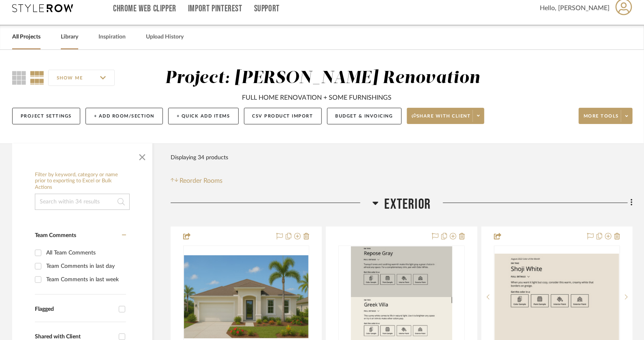 The height and width of the screenshot is (340, 644). I want to click on a: Chrome Web Clipper, so click(145, 9).